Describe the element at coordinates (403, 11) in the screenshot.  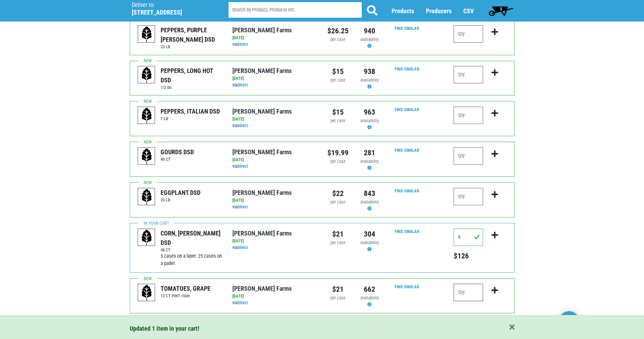
I see `span: Products` at that location.